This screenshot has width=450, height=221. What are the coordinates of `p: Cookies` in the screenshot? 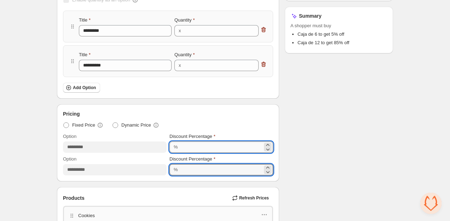 It's located at (86, 216).